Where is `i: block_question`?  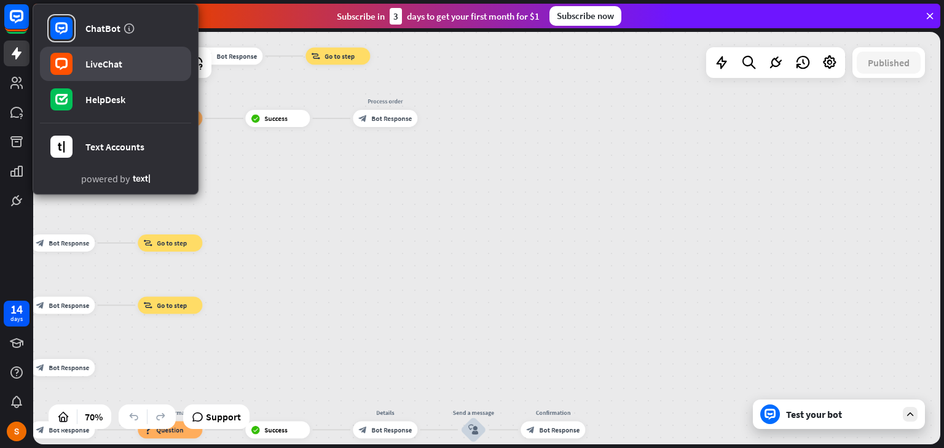 i: block_question is located at coordinates (147, 430).